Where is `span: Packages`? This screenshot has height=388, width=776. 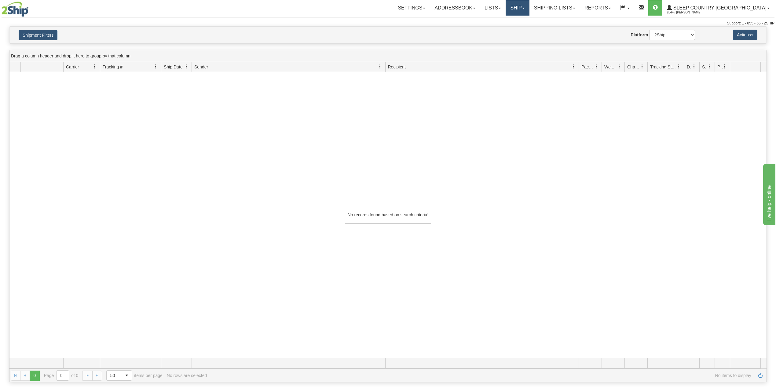 span: Packages is located at coordinates (588, 67).